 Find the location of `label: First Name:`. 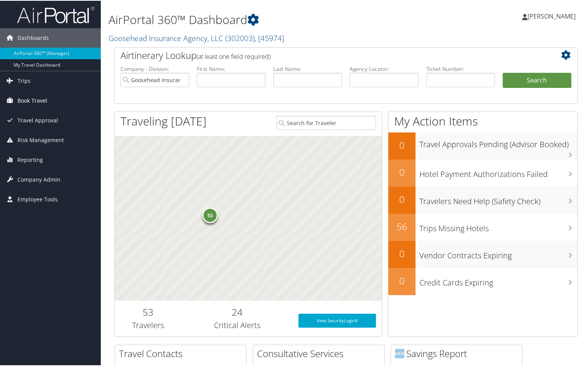

label: First Name: is located at coordinates (231, 68).